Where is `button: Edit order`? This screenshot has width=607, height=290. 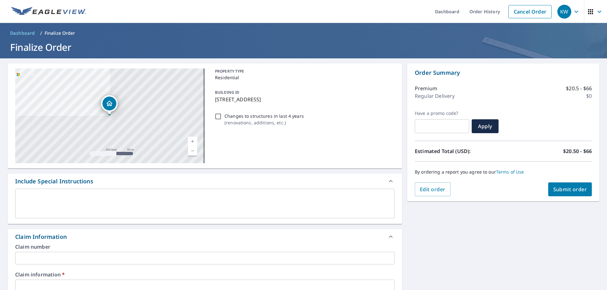
button: Edit order is located at coordinates (432, 190).